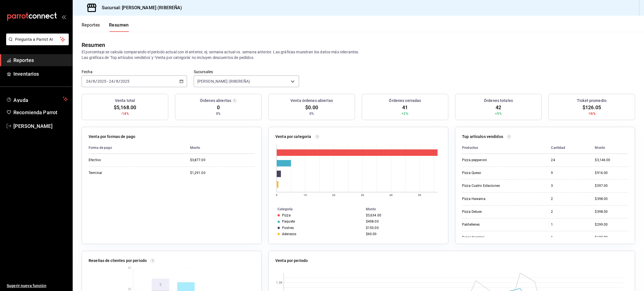 Image resolution: width=644 pixels, height=291 pixels. I want to click on div: $597.00, so click(611, 185).